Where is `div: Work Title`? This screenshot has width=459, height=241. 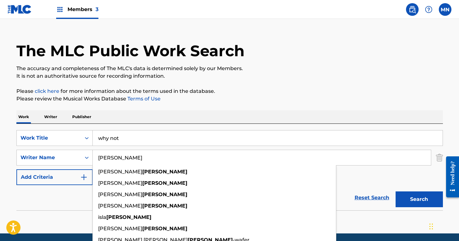 div: Work Title is located at coordinates (49, 138).